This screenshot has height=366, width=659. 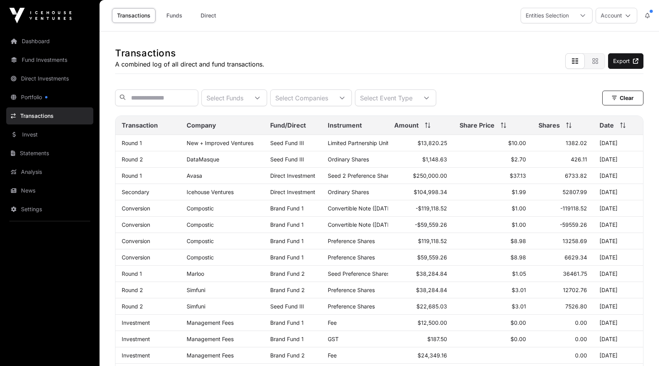 I want to click on div: Select Companies, so click(x=302, y=98).